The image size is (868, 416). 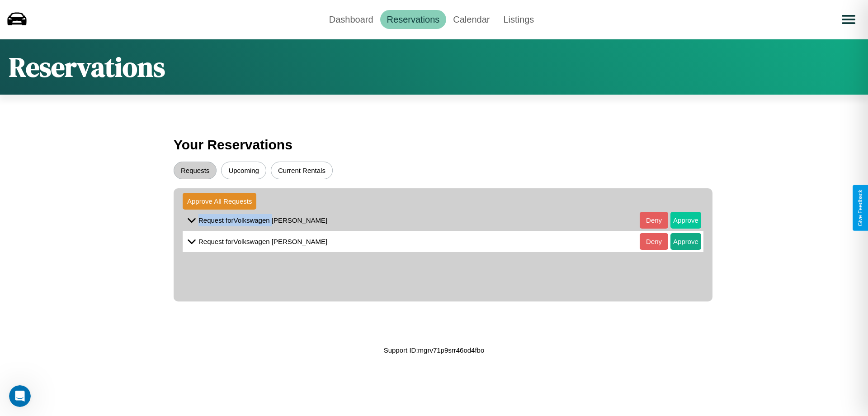 What do you see at coordinates (195, 170) in the screenshot?
I see `button: Requests` at bounding box center [195, 170].